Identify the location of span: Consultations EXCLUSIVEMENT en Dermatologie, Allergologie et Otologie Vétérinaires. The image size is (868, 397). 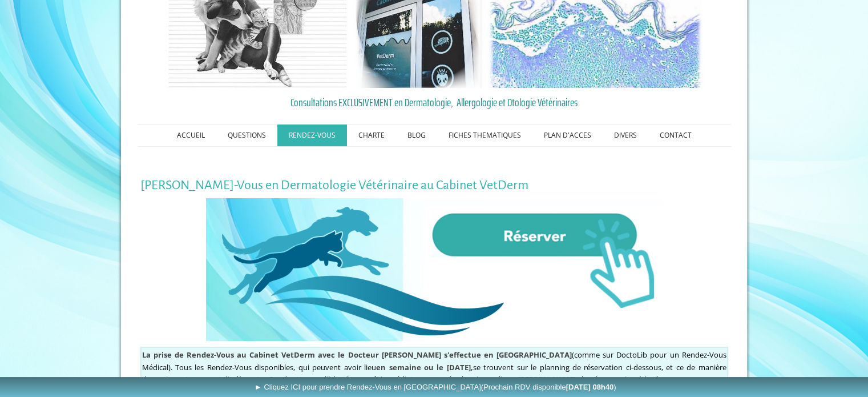
(434, 102).